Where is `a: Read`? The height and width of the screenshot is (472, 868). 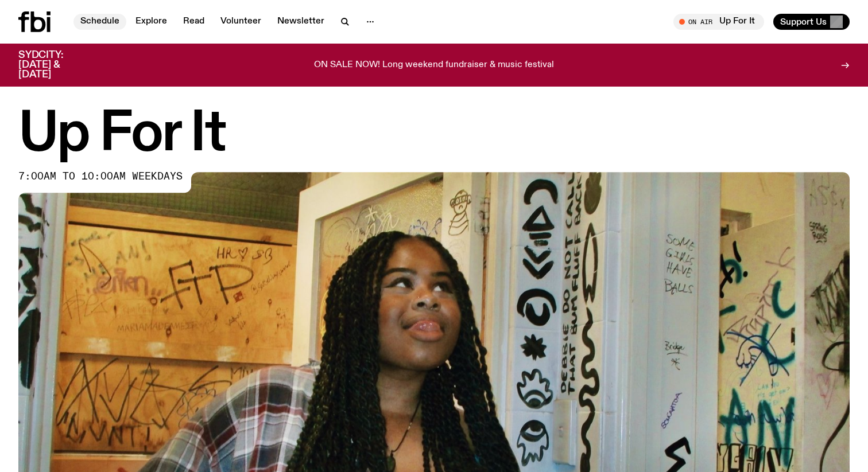
a: Read is located at coordinates (193, 22).